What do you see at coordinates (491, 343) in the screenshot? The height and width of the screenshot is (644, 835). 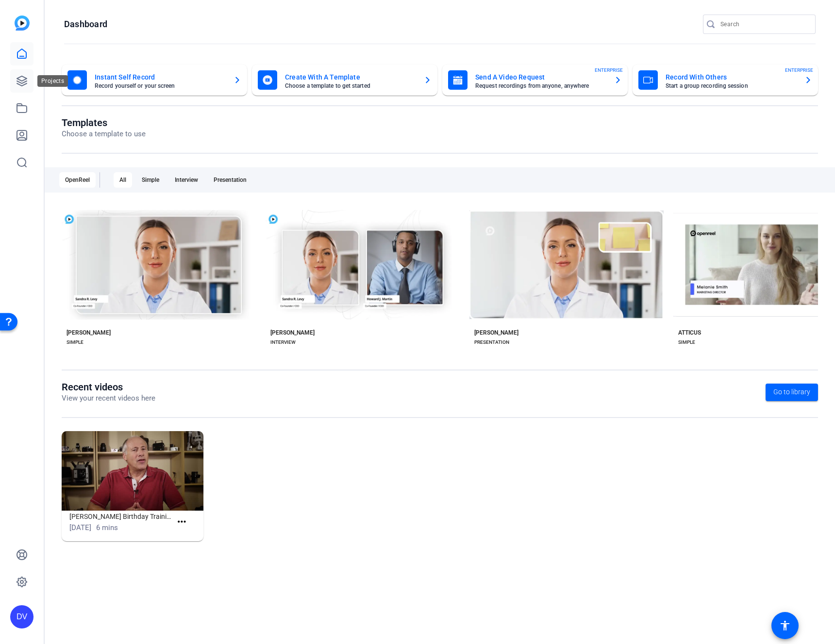 I see `div: PRESENTATION` at bounding box center [491, 343].